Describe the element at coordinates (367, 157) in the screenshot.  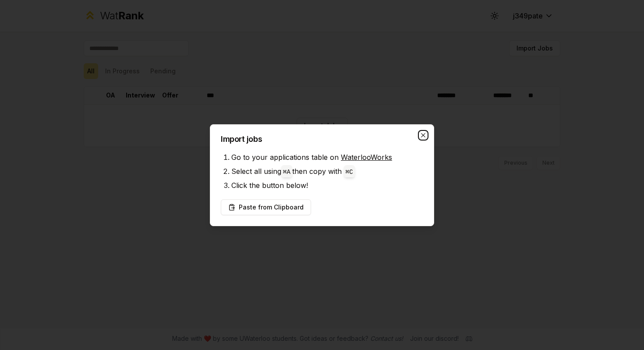
I see `a: WaterlooWorks` at that location.